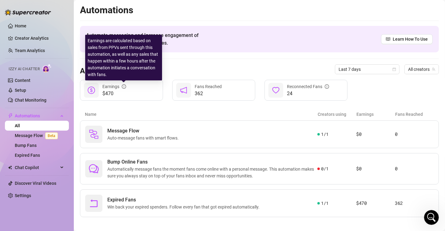 The height and width of the screenshot is (231, 445). I want to click on span: team, so click(433, 69).